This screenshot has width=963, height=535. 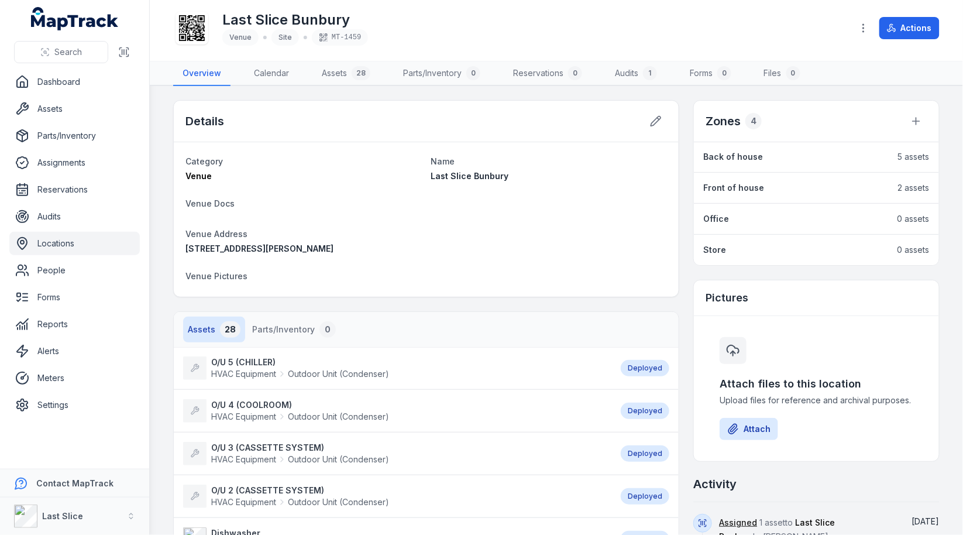 What do you see at coordinates (75, 483) in the screenshot?
I see `strong: Contact MapTrack` at bounding box center [75, 483].